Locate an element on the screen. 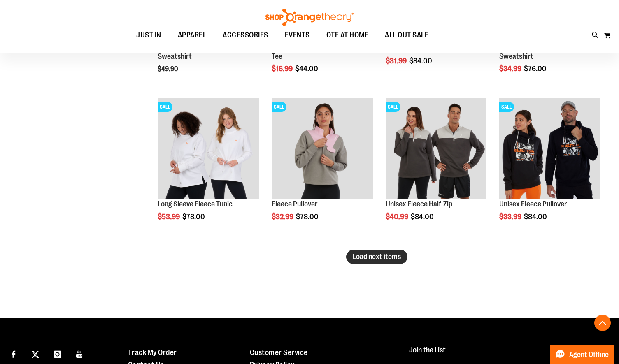  span: JUST IN is located at coordinates (148, 35).